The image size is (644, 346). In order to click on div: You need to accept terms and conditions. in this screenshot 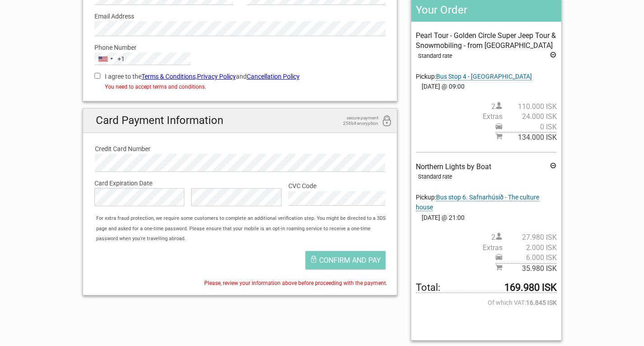, I will do `click(240, 86)`.